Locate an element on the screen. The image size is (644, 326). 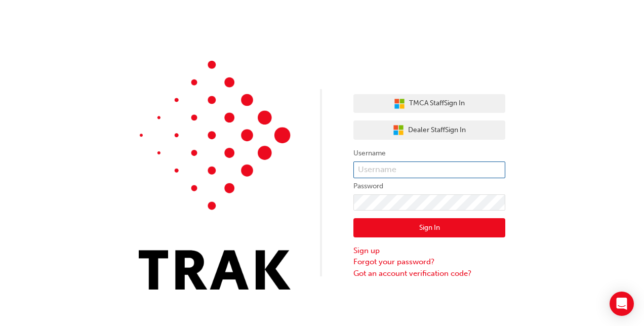
span: Dealer Staff Sign In is located at coordinates (437, 130).